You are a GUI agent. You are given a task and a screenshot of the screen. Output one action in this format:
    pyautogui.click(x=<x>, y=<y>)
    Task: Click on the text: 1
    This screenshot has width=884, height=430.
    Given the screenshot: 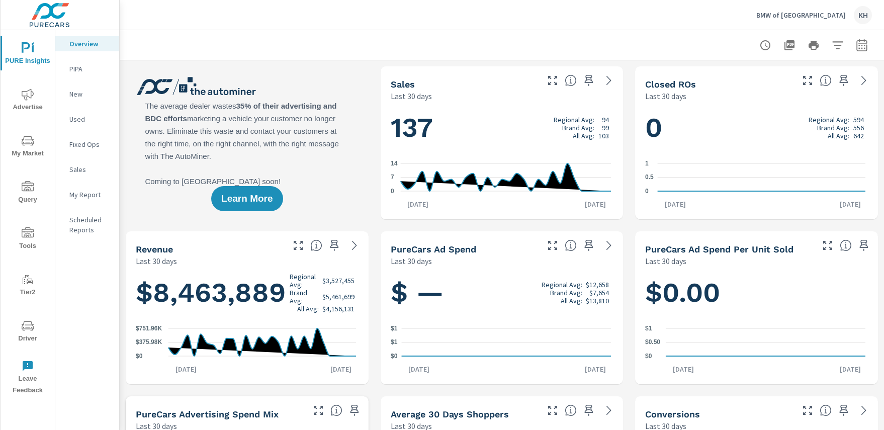 What is the action you would take?
    pyautogui.click(x=646, y=163)
    